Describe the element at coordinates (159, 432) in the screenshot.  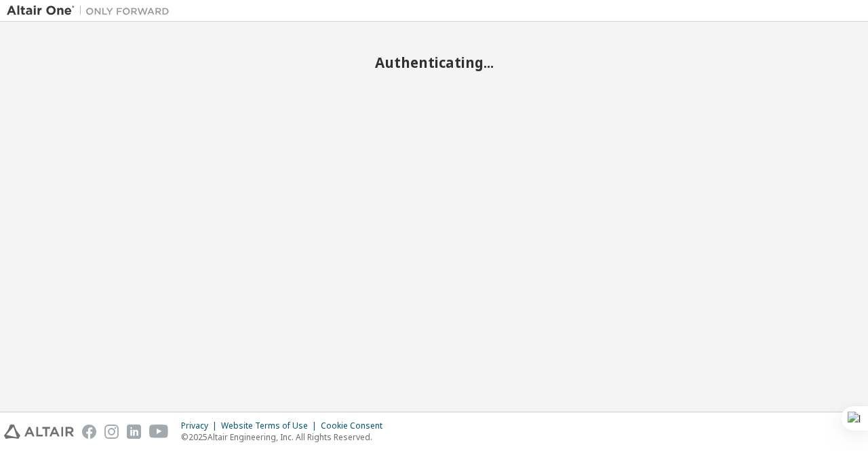
I see `img: youtube.svg` at that location.